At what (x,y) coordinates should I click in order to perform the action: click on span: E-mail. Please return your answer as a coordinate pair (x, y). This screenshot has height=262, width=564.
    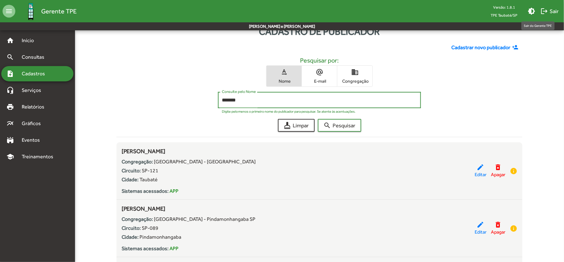
    Looking at the image, I should click on (320, 81).